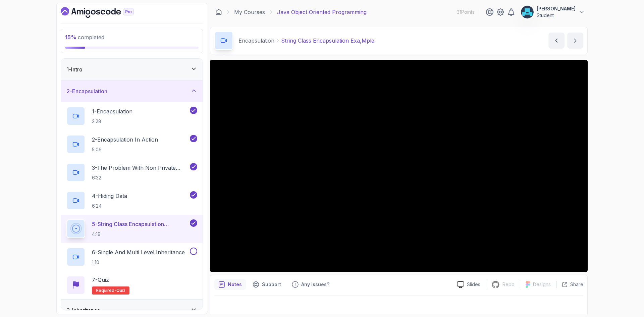 Image resolution: width=644 pixels, height=317 pixels. I want to click on button: Support button, so click(267, 285).